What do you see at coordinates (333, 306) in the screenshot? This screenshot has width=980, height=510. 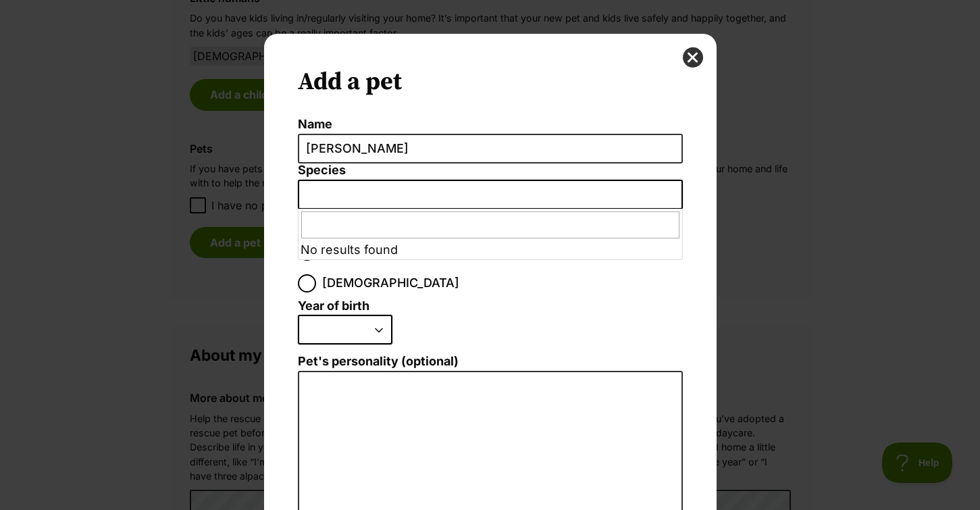 I see `label: Year of birth` at bounding box center [333, 306].